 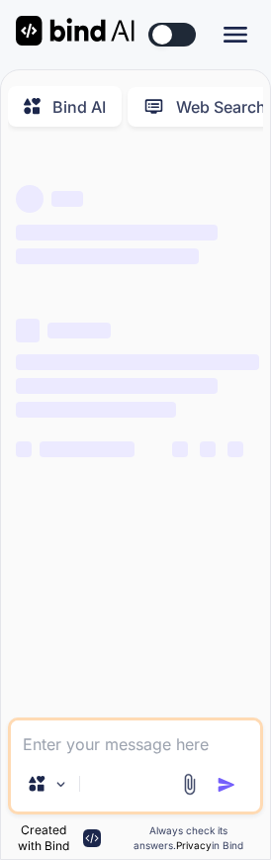 What do you see at coordinates (79, 107) in the screenshot?
I see `p: Bind AI` at bounding box center [79, 107].